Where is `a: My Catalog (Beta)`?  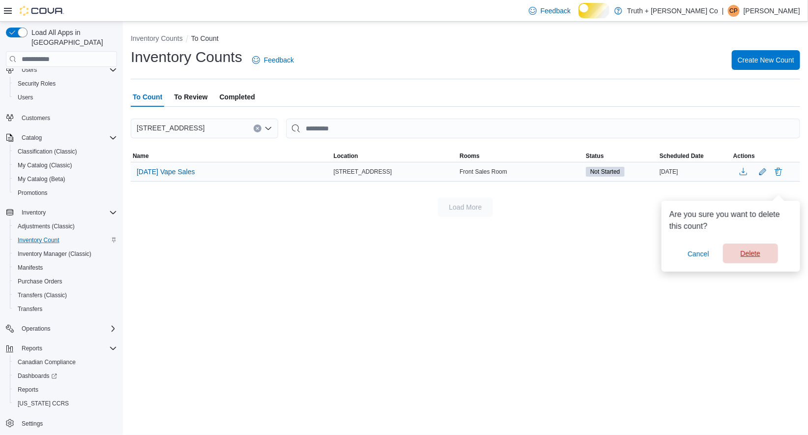 a: My Catalog (Beta) is located at coordinates (41, 179).